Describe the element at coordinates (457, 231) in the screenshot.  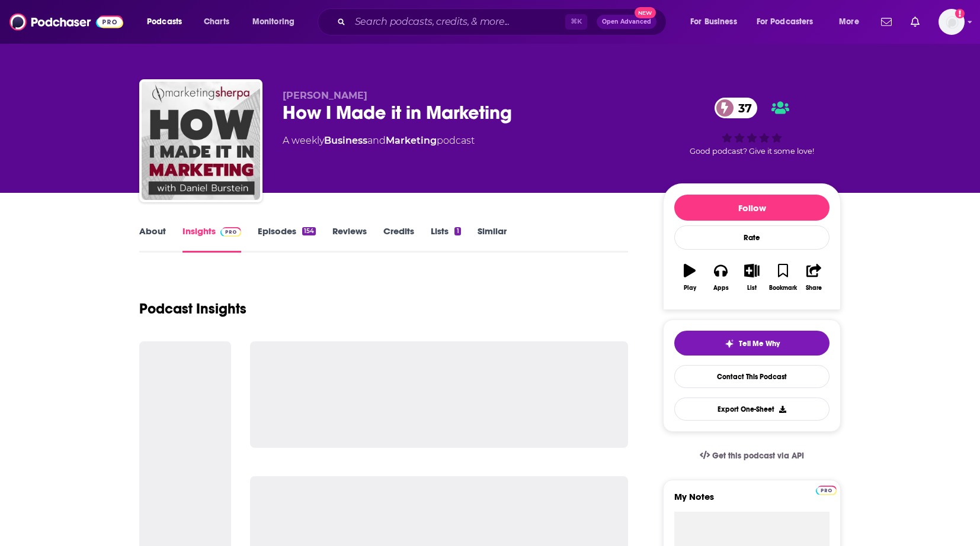
I see `div: 1` at that location.